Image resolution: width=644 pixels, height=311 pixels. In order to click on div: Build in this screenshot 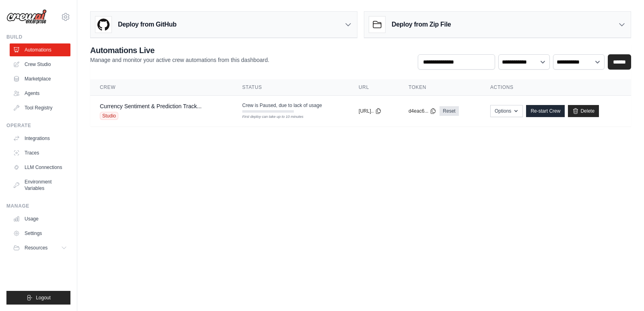, I will do `click(38, 37)`.